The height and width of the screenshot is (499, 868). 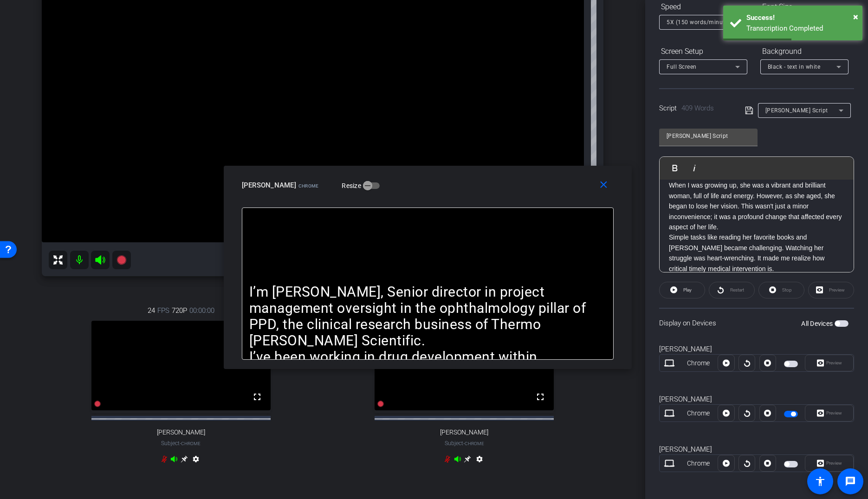 I want to click on span: 24, so click(x=151, y=310).